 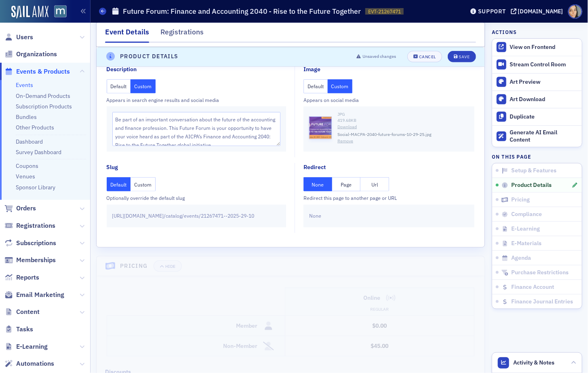 I want to click on span: Tasks, so click(x=25, y=329).